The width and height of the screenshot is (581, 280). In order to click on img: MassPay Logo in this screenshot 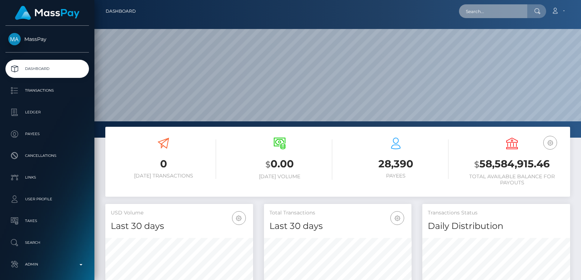, I will do `click(47, 13)`.